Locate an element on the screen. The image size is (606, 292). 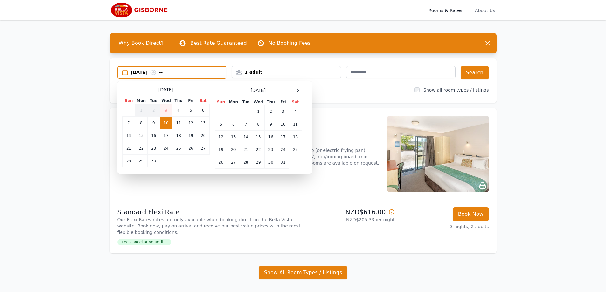
p: Our Flexi-Rates rates are only available when booking direct on the Bella Vista website. Book now... is located at coordinates (209, 226).